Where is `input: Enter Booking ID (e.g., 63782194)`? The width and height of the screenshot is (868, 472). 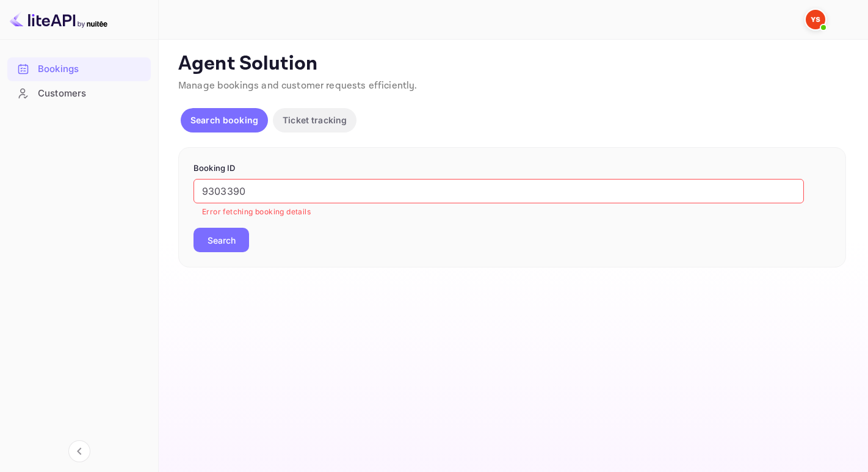
input: Enter Booking ID (e.g., 63782194) is located at coordinates (499, 191).